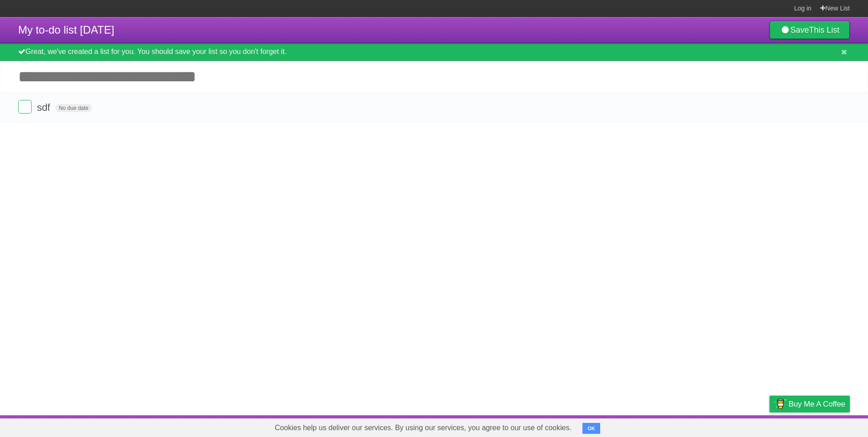  What do you see at coordinates (696, 426) in the screenshot?
I see `a: Developers` at bounding box center [696, 426].